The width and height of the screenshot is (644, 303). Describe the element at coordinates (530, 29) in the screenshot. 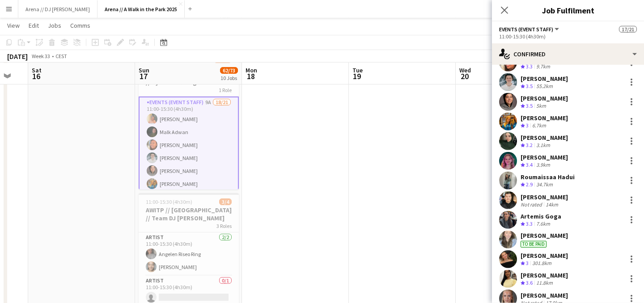

I see `button: Events (Event Staff)` at that location.